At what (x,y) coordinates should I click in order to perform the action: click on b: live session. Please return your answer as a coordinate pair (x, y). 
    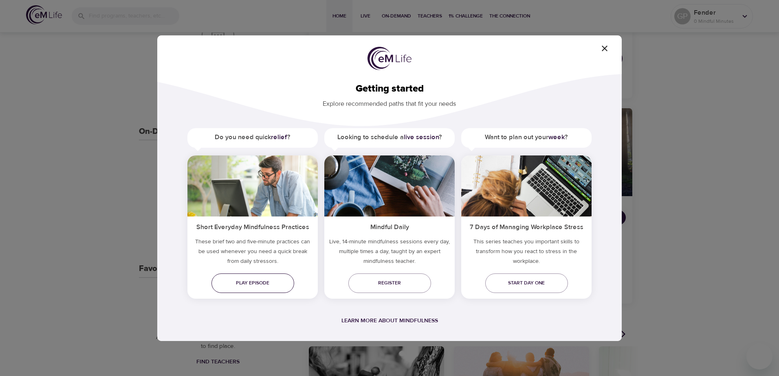
    Looking at the image, I should click on (421, 137).